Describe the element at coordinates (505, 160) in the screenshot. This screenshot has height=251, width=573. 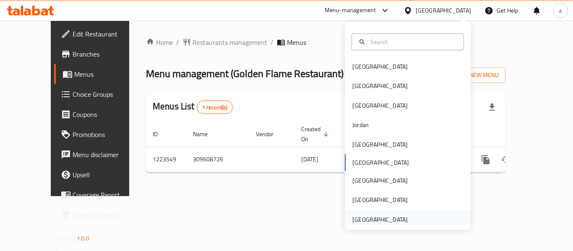
I see `button: Change Status` at that location.